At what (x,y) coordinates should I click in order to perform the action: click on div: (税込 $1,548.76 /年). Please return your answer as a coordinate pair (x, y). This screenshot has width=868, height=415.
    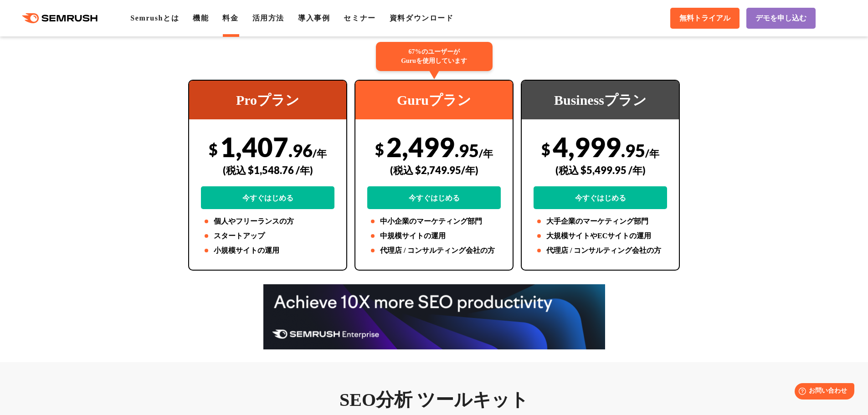
    Looking at the image, I should click on (267, 170).